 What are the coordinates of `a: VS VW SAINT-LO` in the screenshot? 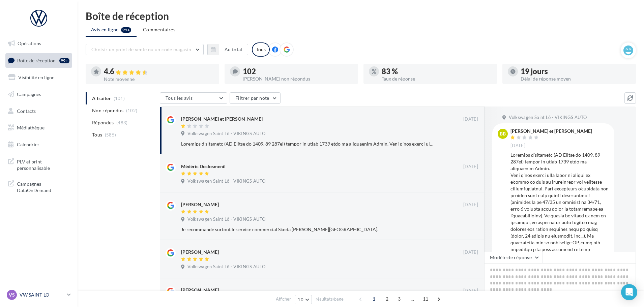 It's located at (39, 295).